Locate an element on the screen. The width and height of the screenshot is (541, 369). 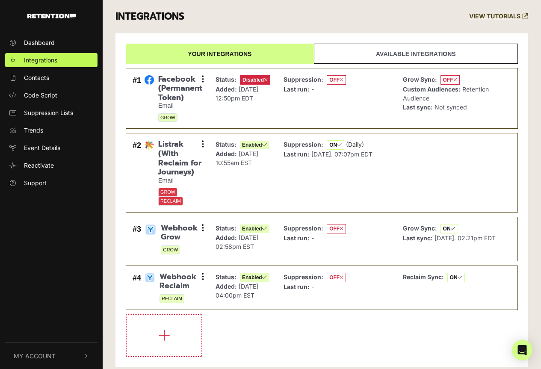
span: Retention Audience is located at coordinates (445, 94).